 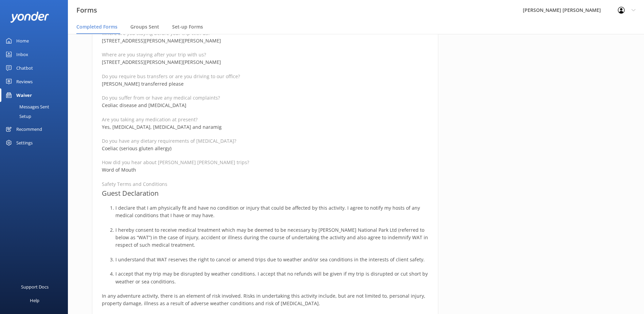 I want to click on div: Support Docs, so click(x=35, y=286).